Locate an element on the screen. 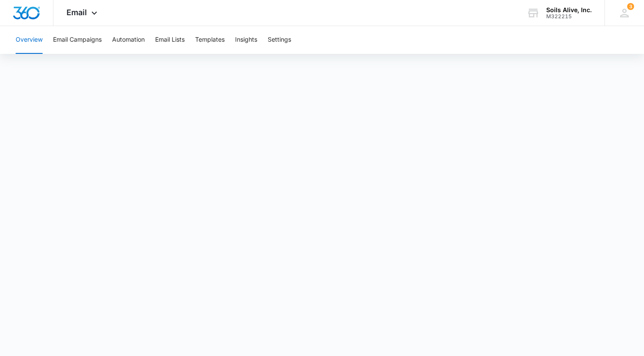  button: Email Campaigns is located at coordinates (77, 40).